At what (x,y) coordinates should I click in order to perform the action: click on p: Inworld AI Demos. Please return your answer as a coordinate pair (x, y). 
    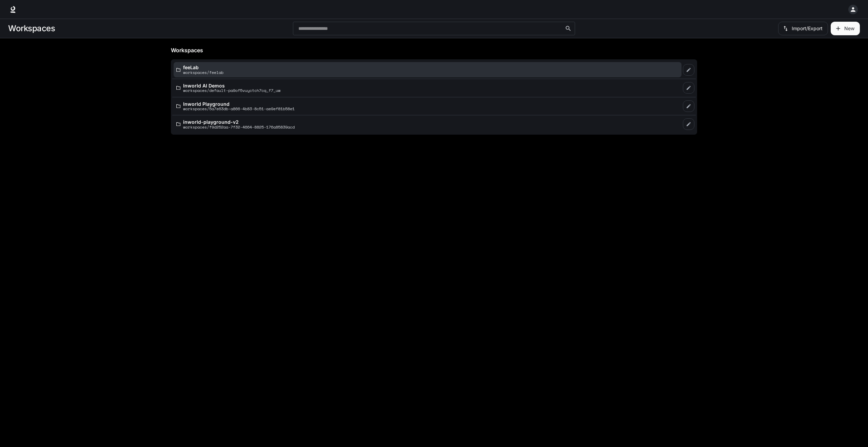
    Looking at the image, I should click on (232, 86).